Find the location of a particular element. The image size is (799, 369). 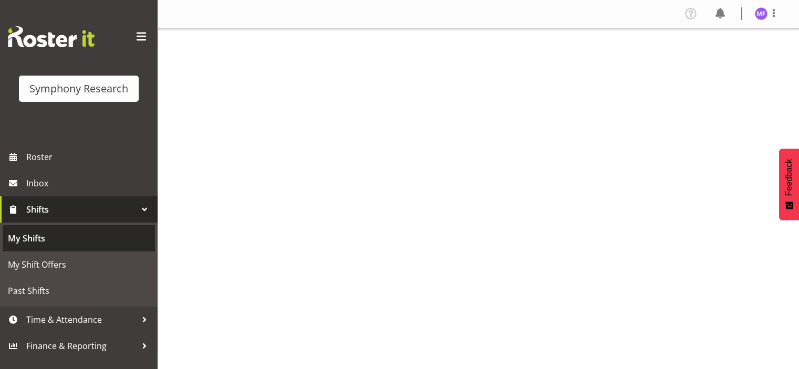

a: My Shifts is located at coordinates (79, 238).